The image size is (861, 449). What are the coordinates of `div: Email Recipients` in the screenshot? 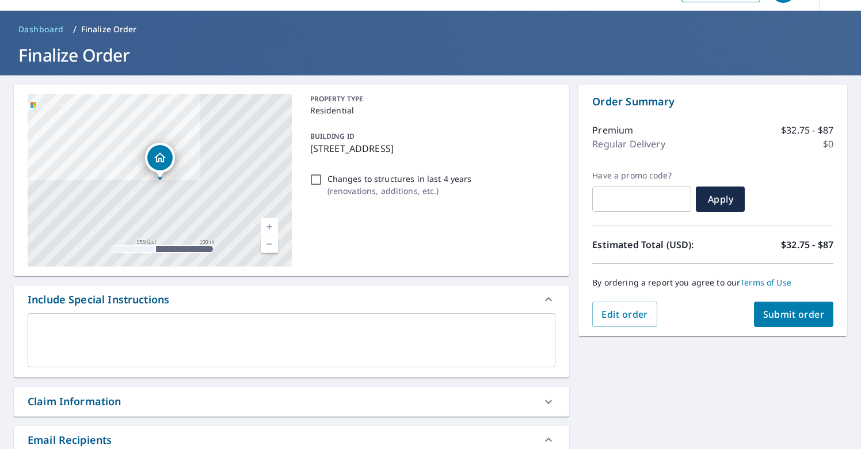 It's located at (70, 440).